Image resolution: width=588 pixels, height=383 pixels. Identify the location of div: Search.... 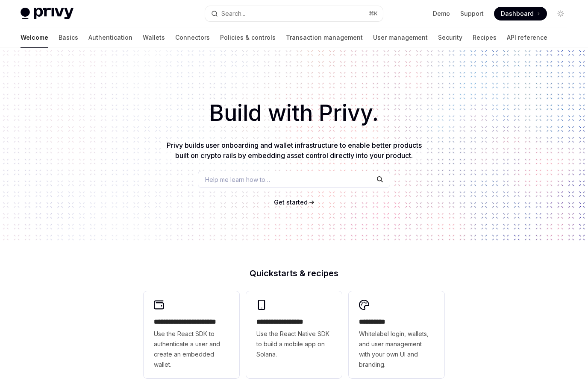
(233, 14).